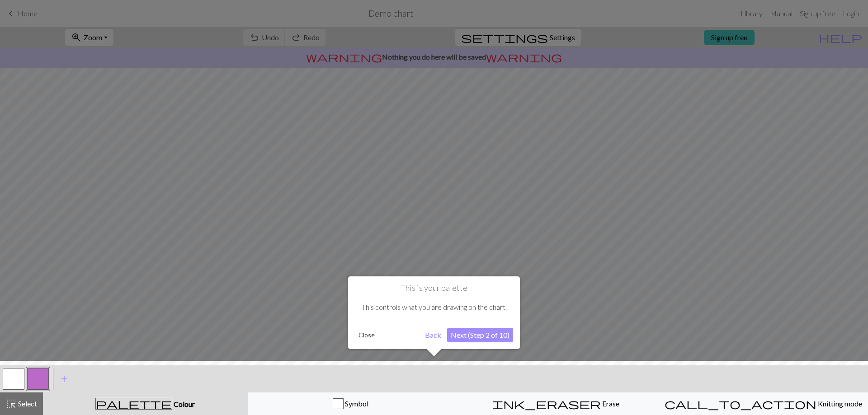  I want to click on button: Next (Step 2 of 10), so click(480, 335).